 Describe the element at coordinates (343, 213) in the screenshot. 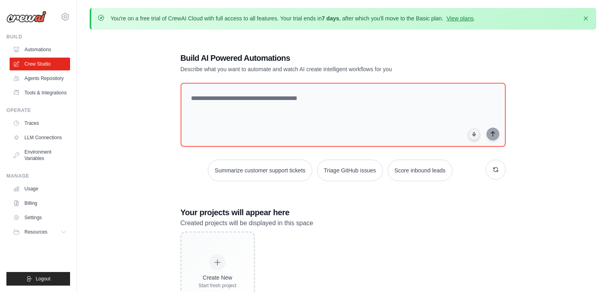

I see `h3: Your projects will appear here` at that location.